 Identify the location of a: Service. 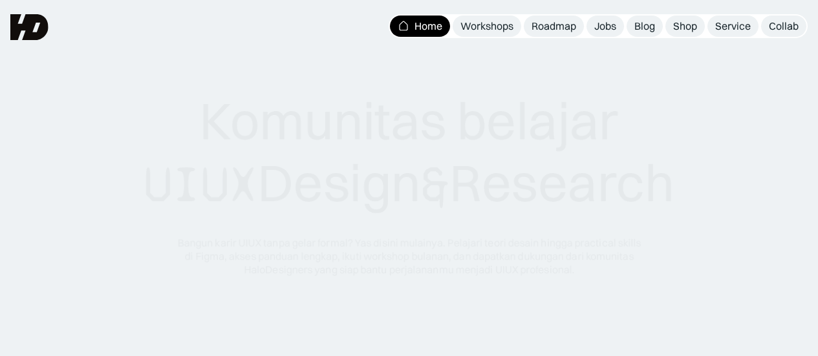
(733, 26).